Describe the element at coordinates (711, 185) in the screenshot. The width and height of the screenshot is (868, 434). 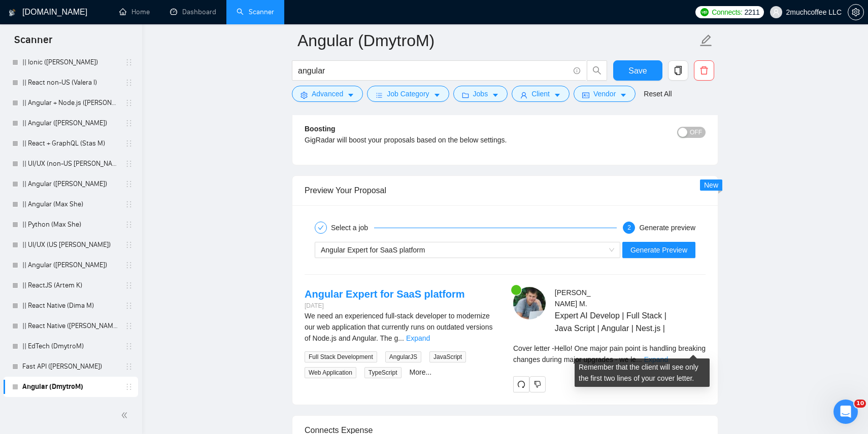
I see `span: New` at that location.